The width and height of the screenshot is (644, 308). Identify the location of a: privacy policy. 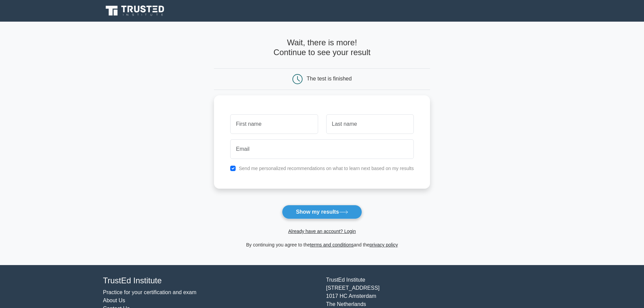
(384, 245).